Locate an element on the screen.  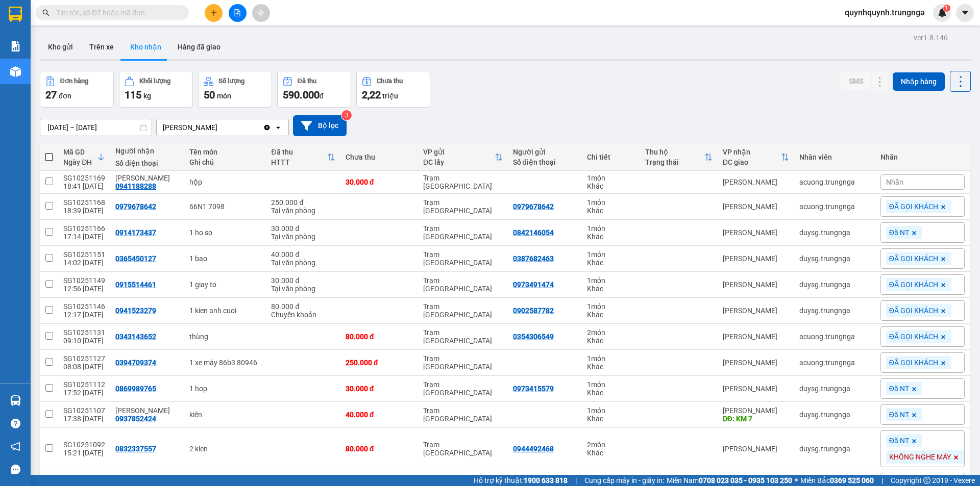
div: SG10251127 is located at coordinates (84, 358).